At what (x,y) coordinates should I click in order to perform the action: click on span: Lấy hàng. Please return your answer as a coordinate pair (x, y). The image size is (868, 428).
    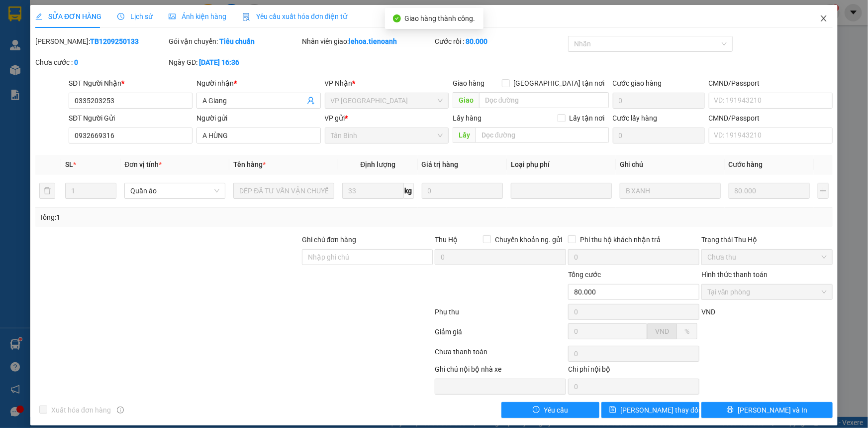
    Looking at the image, I should click on (467, 118).